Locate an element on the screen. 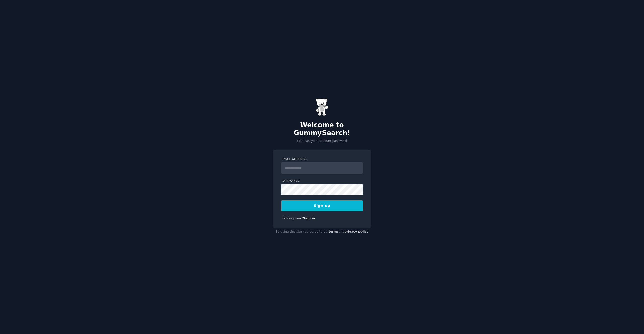 The image size is (644, 334). img: Gummy Bear is located at coordinates (322, 107).